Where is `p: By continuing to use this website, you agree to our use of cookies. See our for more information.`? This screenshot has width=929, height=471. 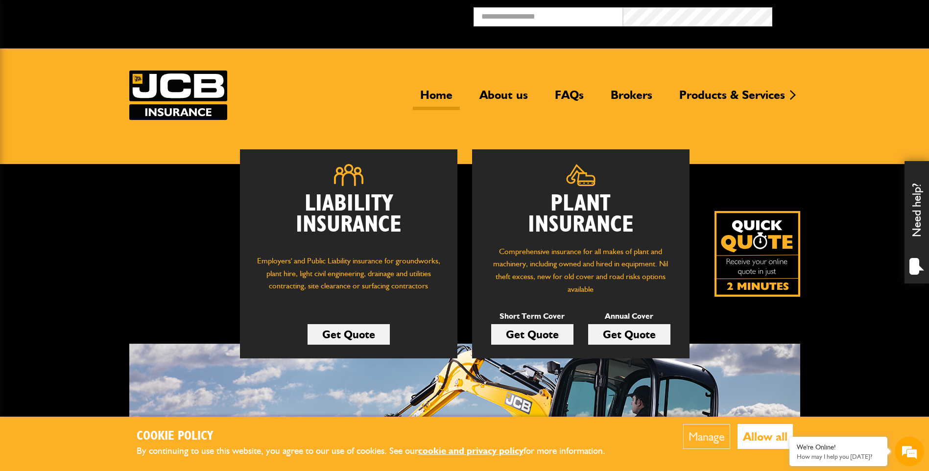 p: By continuing to use this website, you agree to our use of cookies. See our for more information. is located at coordinates (379, 451).